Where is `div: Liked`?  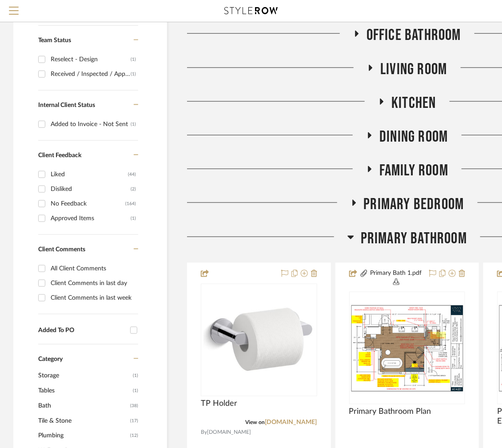
div: Liked is located at coordinates (89, 174).